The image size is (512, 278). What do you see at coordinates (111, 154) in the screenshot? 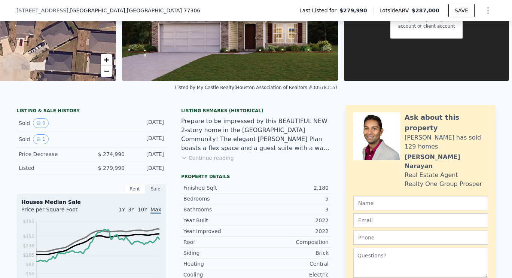
I see `span: $ 274,990` at bounding box center [111, 154].